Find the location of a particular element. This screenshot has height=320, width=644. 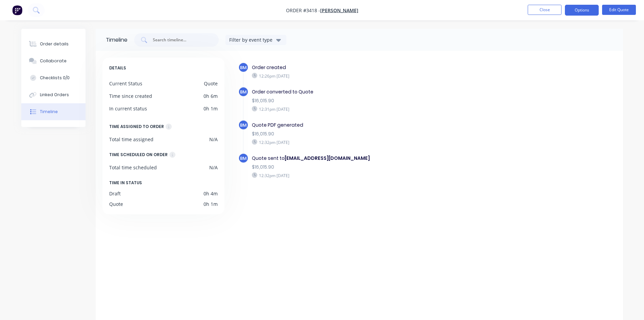

div: Order details is located at coordinates (54, 44).